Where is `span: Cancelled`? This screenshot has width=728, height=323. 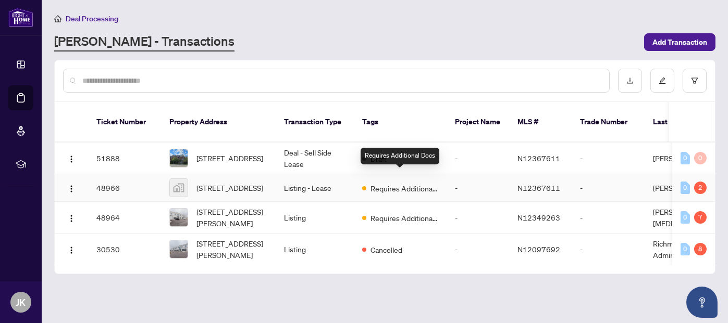
span: Cancelled is located at coordinates (386, 250).